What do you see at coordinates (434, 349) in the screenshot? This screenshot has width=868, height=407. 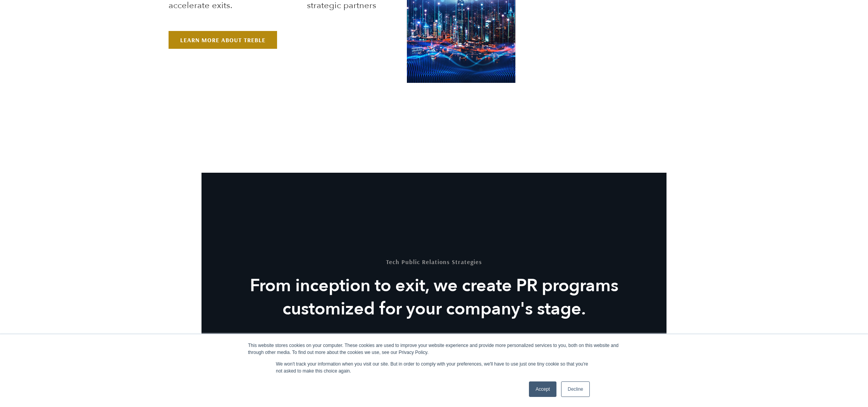 I see `div: This website stores cookies on your computer. These cookies are used to improve your website expe...` at bounding box center [434, 349].